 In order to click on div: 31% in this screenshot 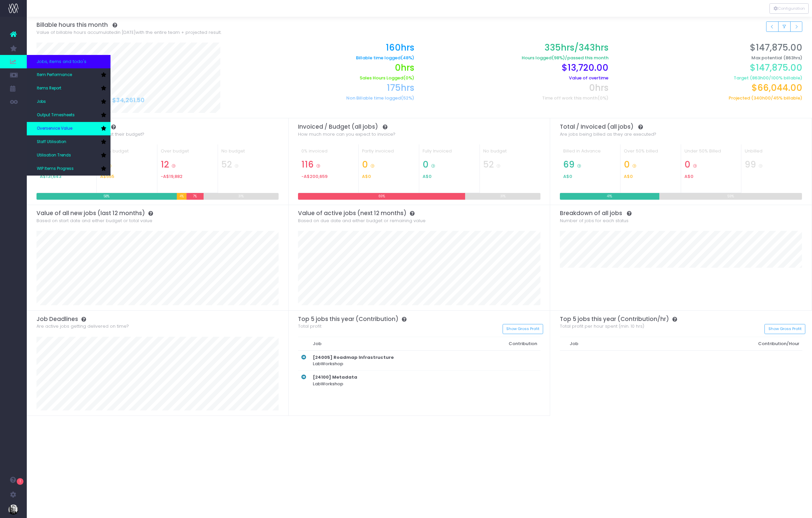, I will do `click(241, 196)`.